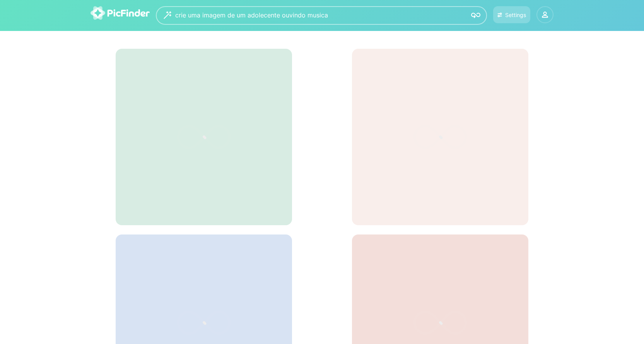 Image resolution: width=644 pixels, height=344 pixels. I want to click on img: wizard.svg, so click(167, 15).